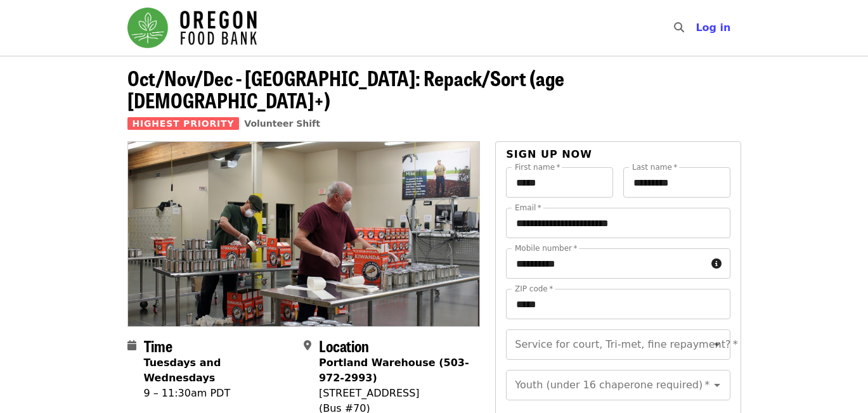 This screenshot has width=868, height=413. I want to click on strong: Tuesdays and Wednesdays, so click(183, 370).